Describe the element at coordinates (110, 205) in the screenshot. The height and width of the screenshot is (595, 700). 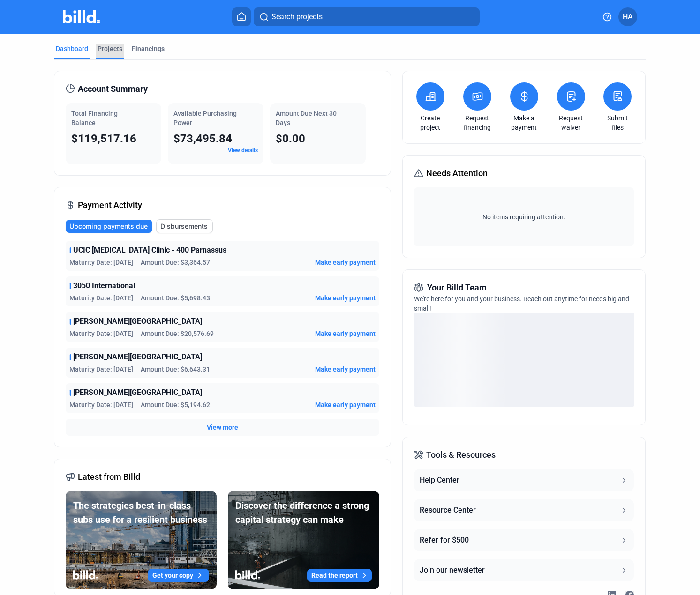
I see `span: Payment Activity` at that location.